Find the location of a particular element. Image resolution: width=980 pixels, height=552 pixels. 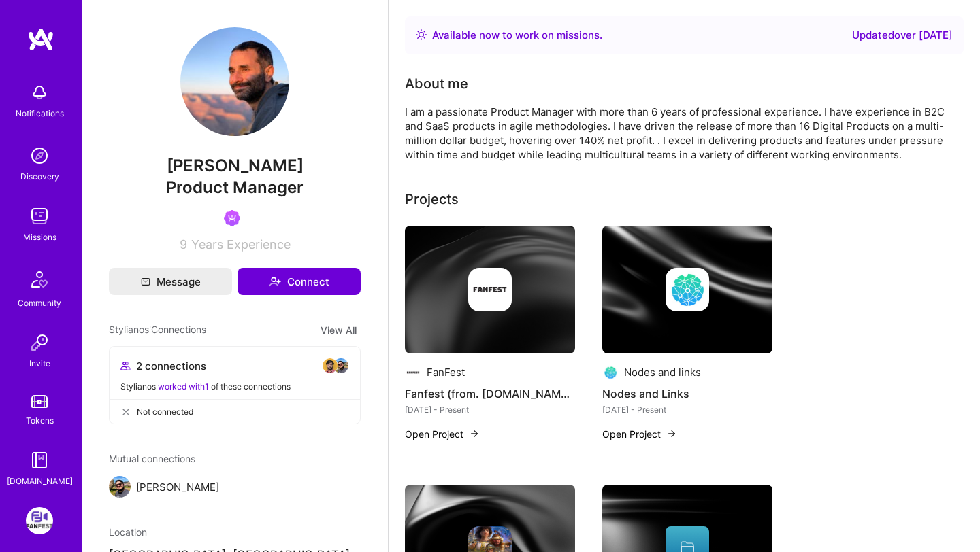

div: I am a passionate Product Manager with more than 6 years of professional experience. I have exper... is located at coordinates (677, 134).